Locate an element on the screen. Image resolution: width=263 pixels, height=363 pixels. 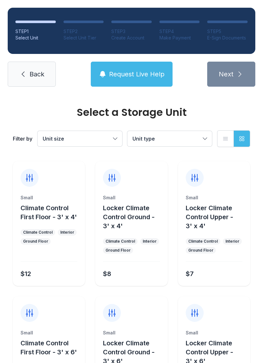
button: Climate Control First Floor - 3' x 4' is located at coordinates (51, 212).